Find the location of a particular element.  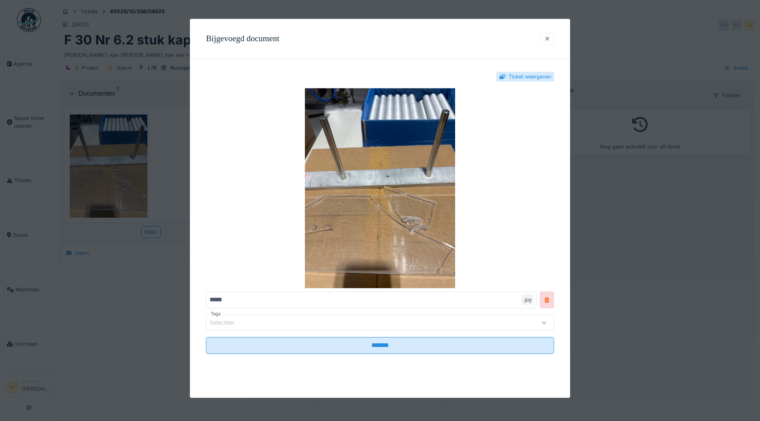

label: Tags is located at coordinates (215, 314).